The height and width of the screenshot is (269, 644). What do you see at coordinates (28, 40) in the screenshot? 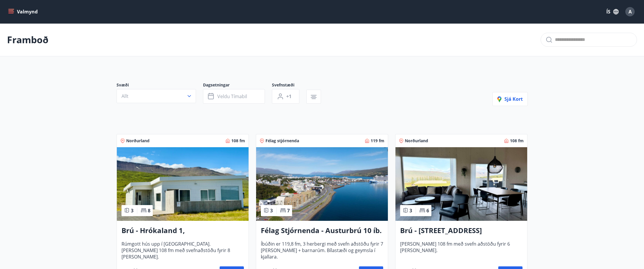
I see `p: Framboð` at bounding box center [28, 40].